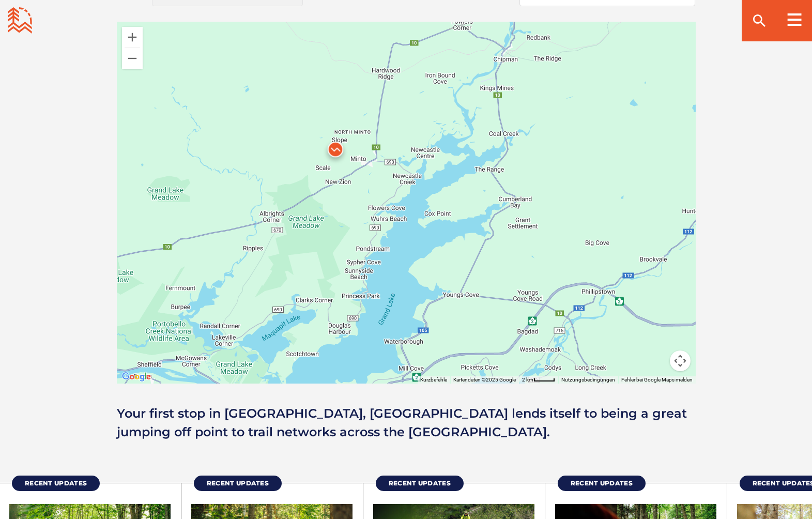  What do you see at coordinates (133, 37) in the screenshot?
I see `button: Vergrößern` at bounding box center [133, 37].